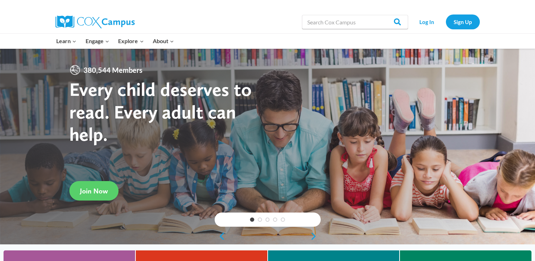  Describe the element at coordinates (95, 22) in the screenshot. I see `img: Cox Campus` at that location.